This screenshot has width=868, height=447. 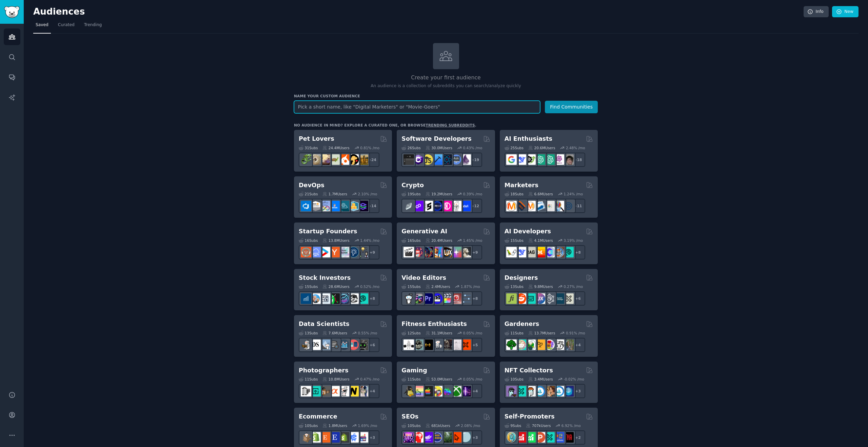 I want to click on a: Info, so click(x=816, y=12).